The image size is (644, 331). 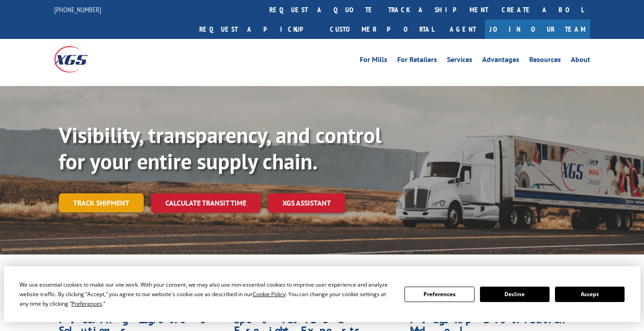 I want to click on a: For Mills, so click(x=373, y=61).